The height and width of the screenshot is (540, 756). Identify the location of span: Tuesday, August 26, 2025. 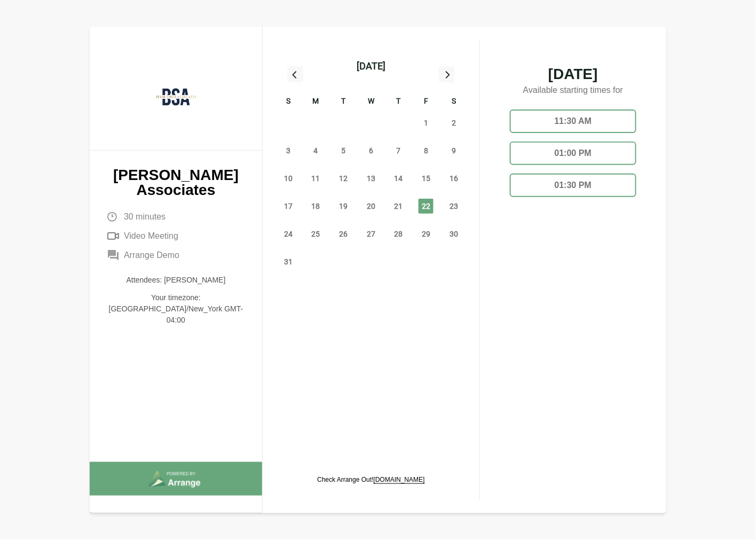
(343, 234).